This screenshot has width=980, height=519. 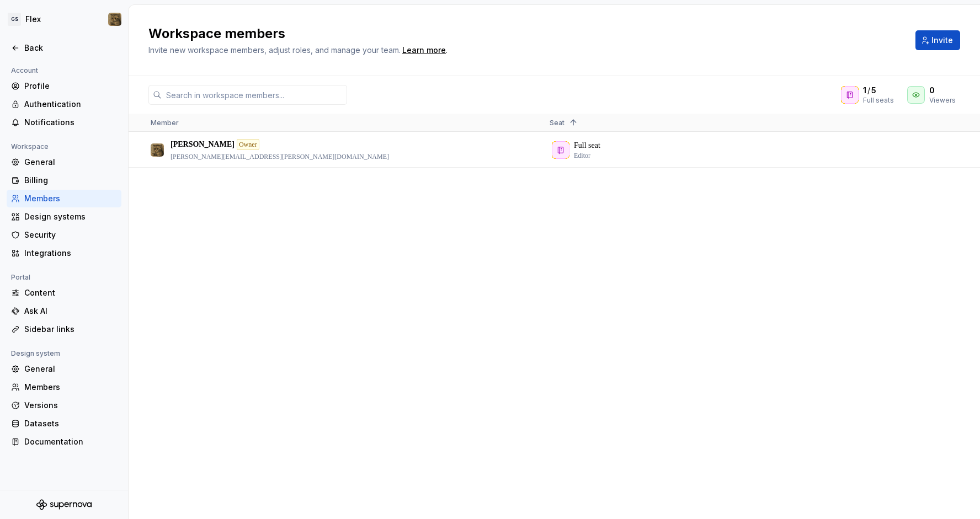 What do you see at coordinates (275, 50) in the screenshot?
I see `span: Invite new workspace members, adjust roles, and manage your team.` at bounding box center [275, 50].